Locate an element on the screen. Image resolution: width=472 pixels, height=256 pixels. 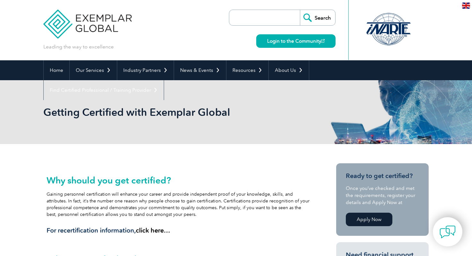
div: Gaining personnel certification will enhance your career and provide independent proof of your kn... is located at coordinates (178, 205).